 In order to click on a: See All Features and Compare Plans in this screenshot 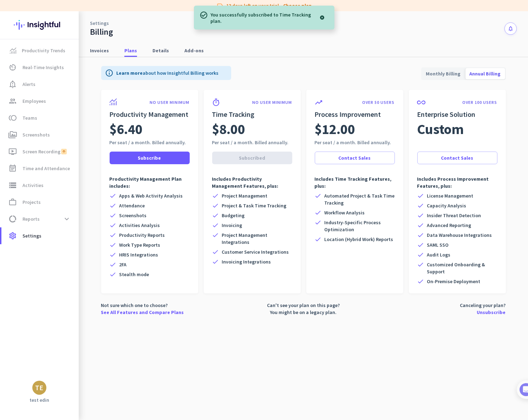, I will do `click(143, 312)`.